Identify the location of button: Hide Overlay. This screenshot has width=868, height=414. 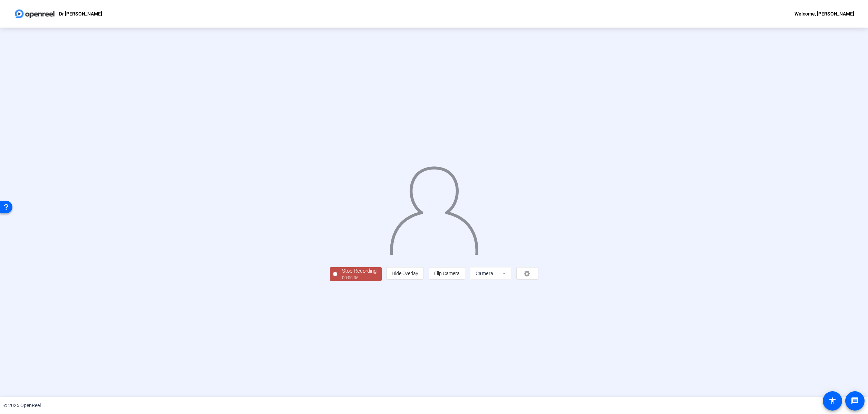
(405, 273).